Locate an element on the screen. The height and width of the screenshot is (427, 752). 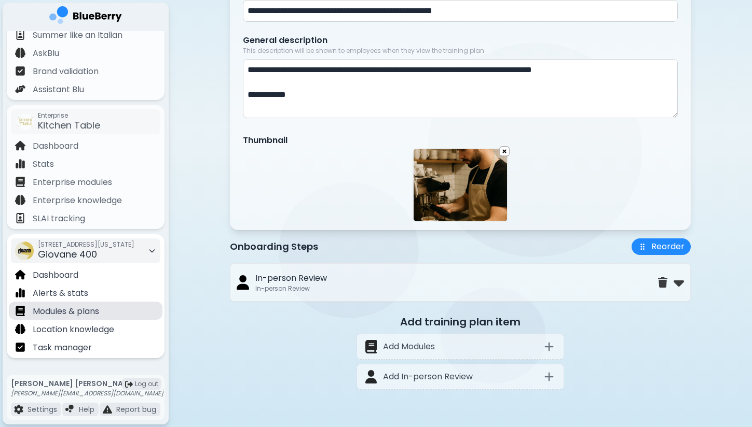
h2: Onboarding Steps is located at coordinates (274, 247).